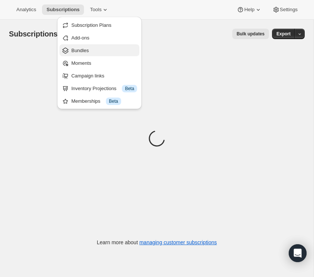  What do you see at coordinates (251, 34) in the screenshot?
I see `span: Bulk updates` at bounding box center [251, 34].